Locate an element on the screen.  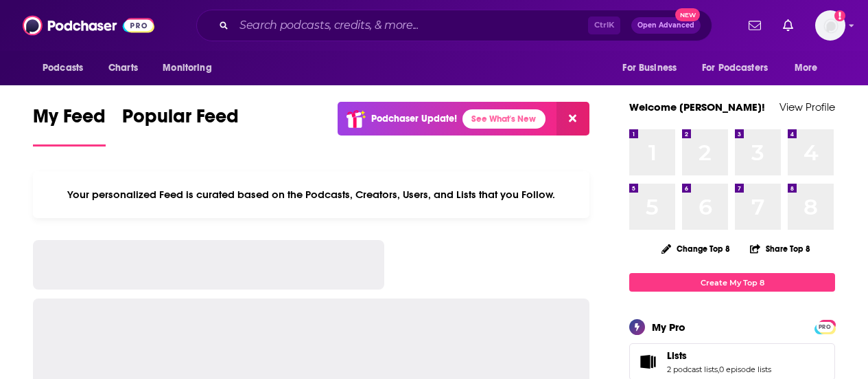
div: Search podcasts, credits, & more... is located at coordinates (455, 26).